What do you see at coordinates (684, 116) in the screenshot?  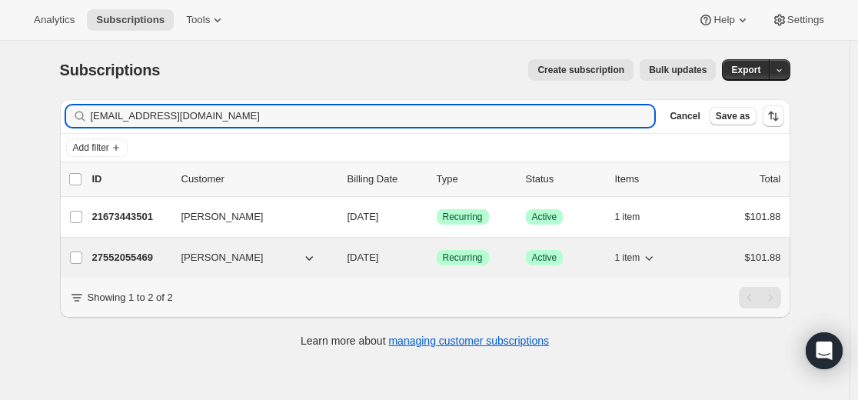 I see `span: Cancel` at bounding box center [684, 116].